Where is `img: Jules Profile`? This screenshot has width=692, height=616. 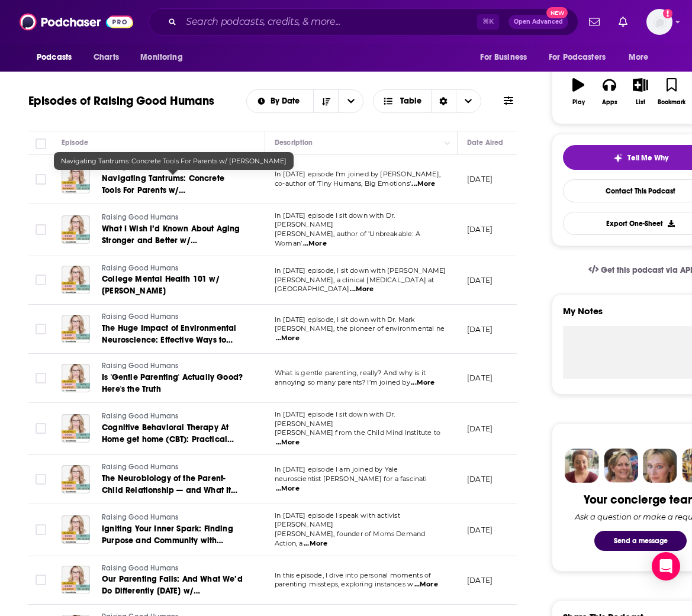 img: Jules Profile is located at coordinates (660, 466).